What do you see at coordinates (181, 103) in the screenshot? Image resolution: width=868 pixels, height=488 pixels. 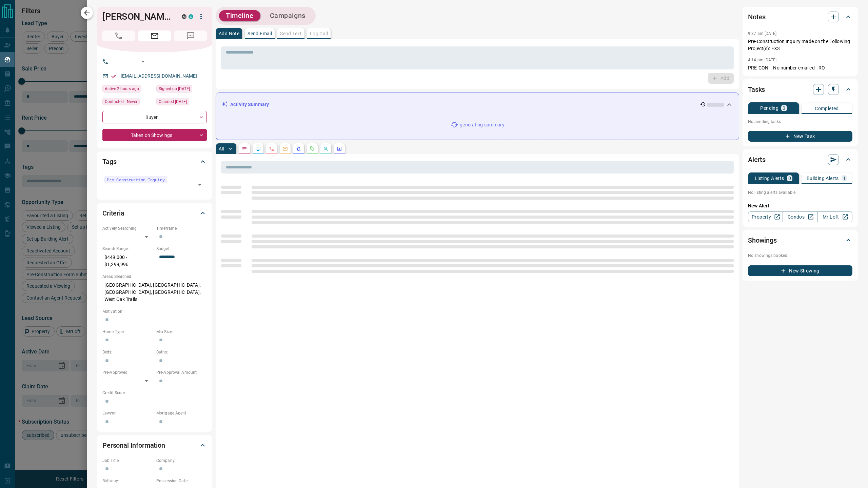 I see `div: Tue Aug 20 2024` at bounding box center [181, 103].